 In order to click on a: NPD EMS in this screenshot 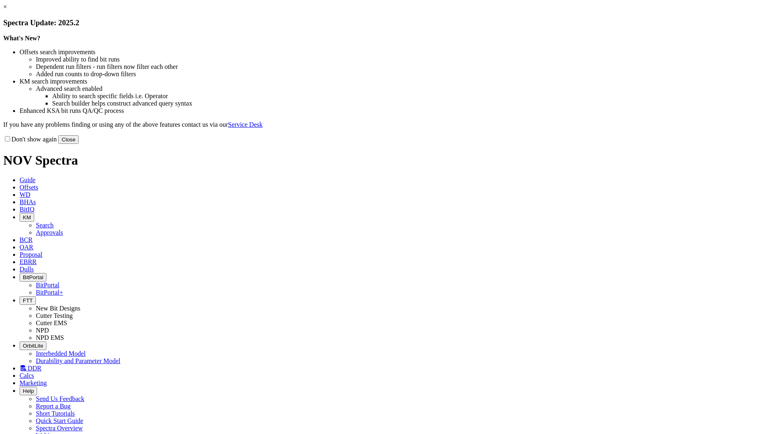, I will do `click(50, 337)`.